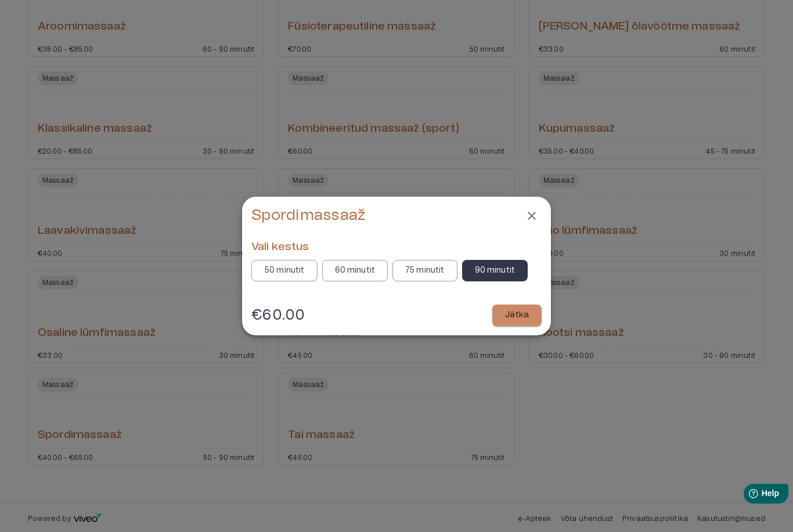  What do you see at coordinates (516, 315) in the screenshot?
I see `p: Jätka` at bounding box center [516, 315].